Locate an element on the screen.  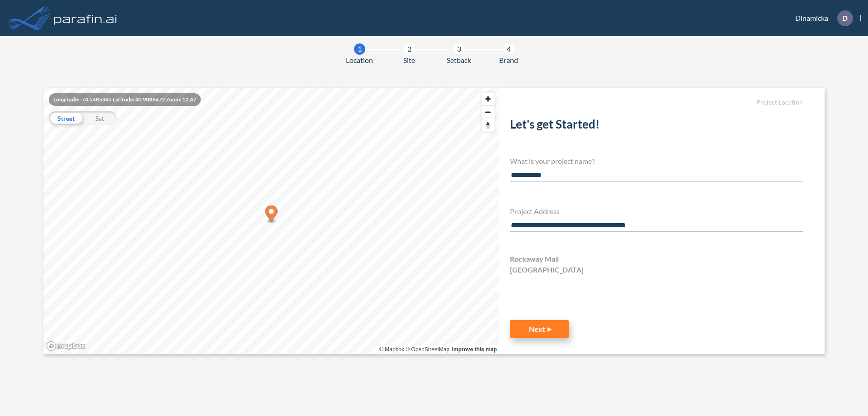
div: Sat is located at coordinates (100, 118).